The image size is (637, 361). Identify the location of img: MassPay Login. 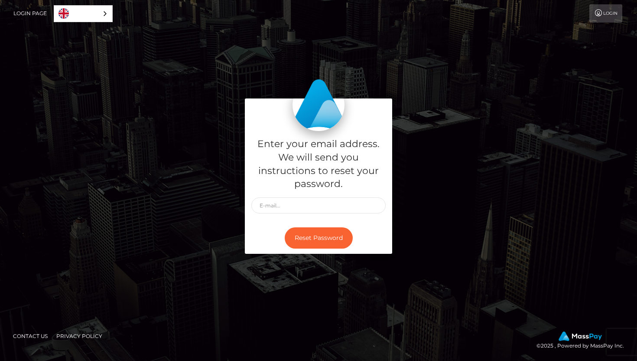
(319, 105).